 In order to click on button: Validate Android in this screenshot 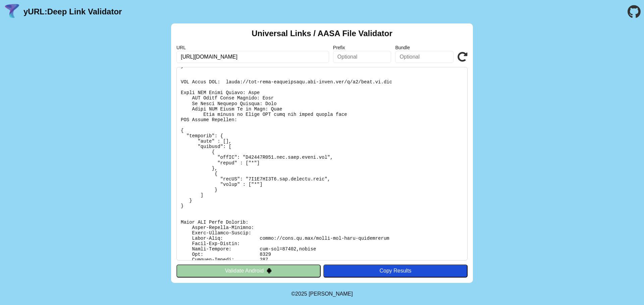, I will do `click(248, 271)`.